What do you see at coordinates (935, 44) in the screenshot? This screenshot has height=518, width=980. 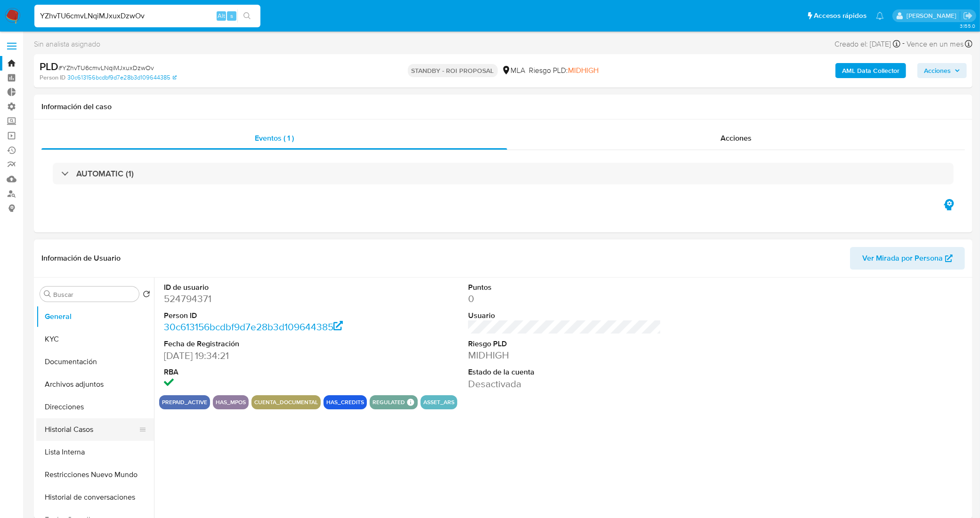 I see `span: Vence en un mes` at bounding box center [935, 44].